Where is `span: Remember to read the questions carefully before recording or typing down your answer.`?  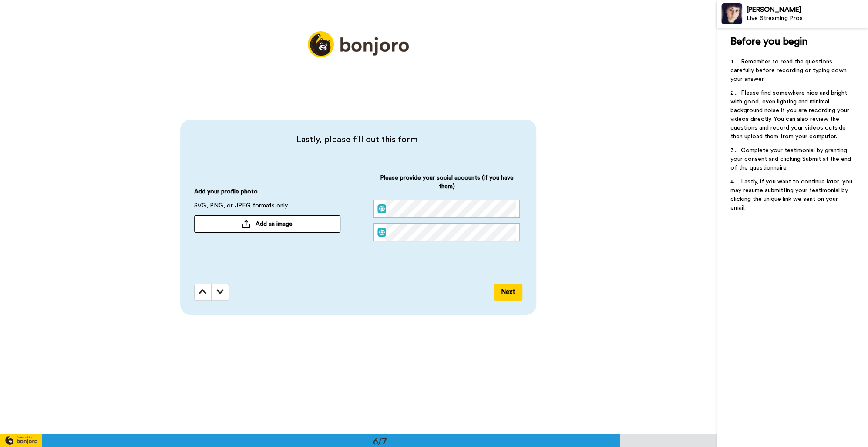
span: Remember to read the questions carefully before recording or typing down your answer. is located at coordinates (789, 70).